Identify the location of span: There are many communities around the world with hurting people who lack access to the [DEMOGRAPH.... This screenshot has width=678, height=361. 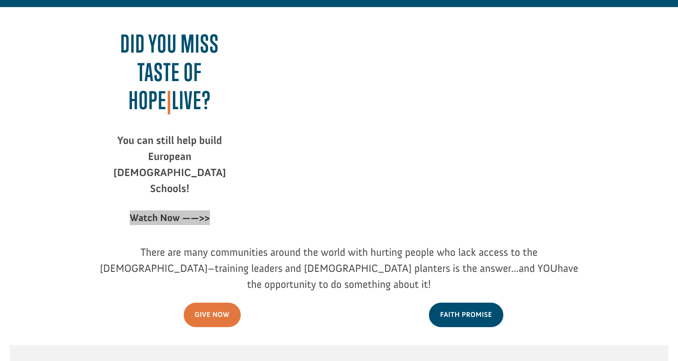
(319, 260).